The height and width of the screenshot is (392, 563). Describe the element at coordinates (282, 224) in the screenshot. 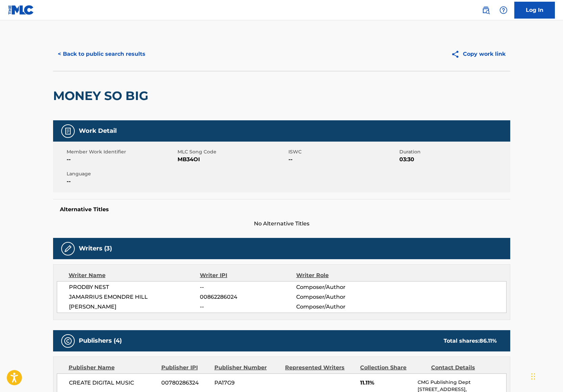

I see `span: No Alternative Titles` at that location.